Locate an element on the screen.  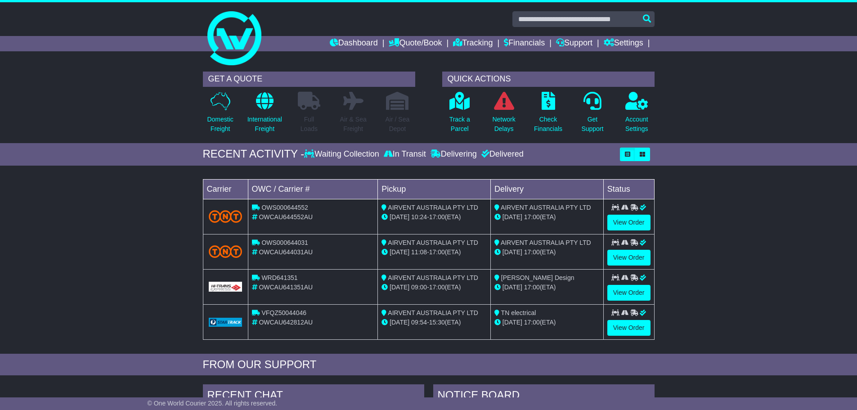
td: Pickup is located at coordinates (434, 189).